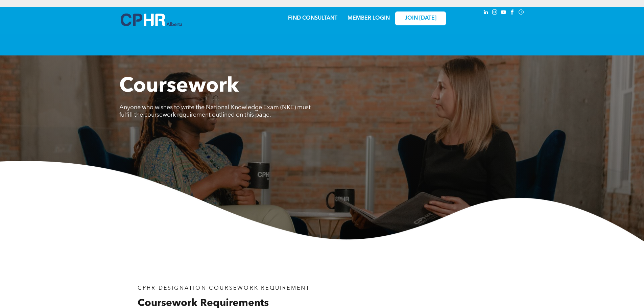  Describe the element at coordinates (152, 20) in the screenshot. I see `img: A blue and white logo for cp alberta` at that location.